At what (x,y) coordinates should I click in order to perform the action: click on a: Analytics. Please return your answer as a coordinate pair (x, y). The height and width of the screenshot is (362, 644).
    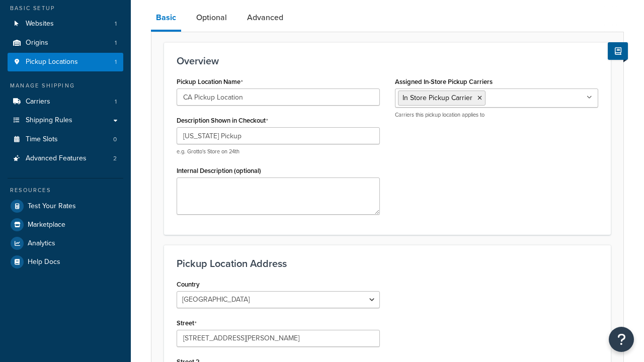
    Looking at the image, I should click on (65, 243).